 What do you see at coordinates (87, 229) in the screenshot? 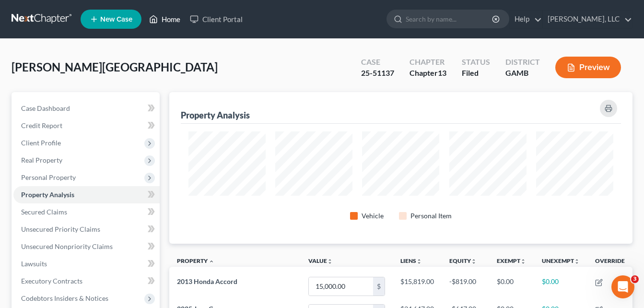
I see `a: Unsecured Priority Claims` at bounding box center [87, 229].